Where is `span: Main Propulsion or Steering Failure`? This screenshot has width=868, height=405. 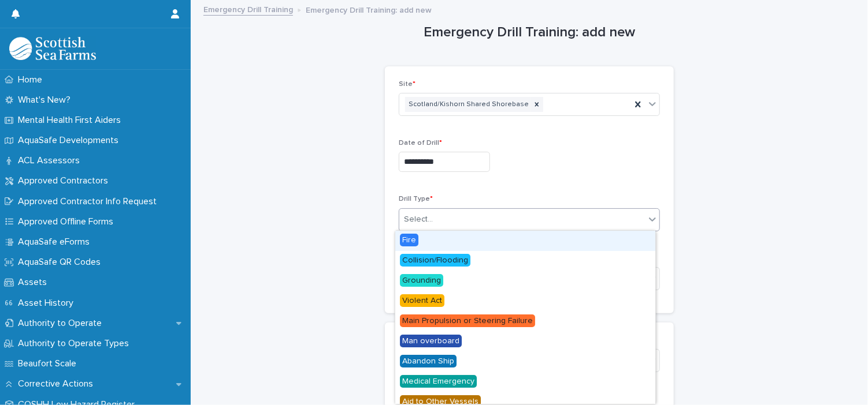
span: Main Propulsion or Steering Failure is located at coordinates (468, 321).